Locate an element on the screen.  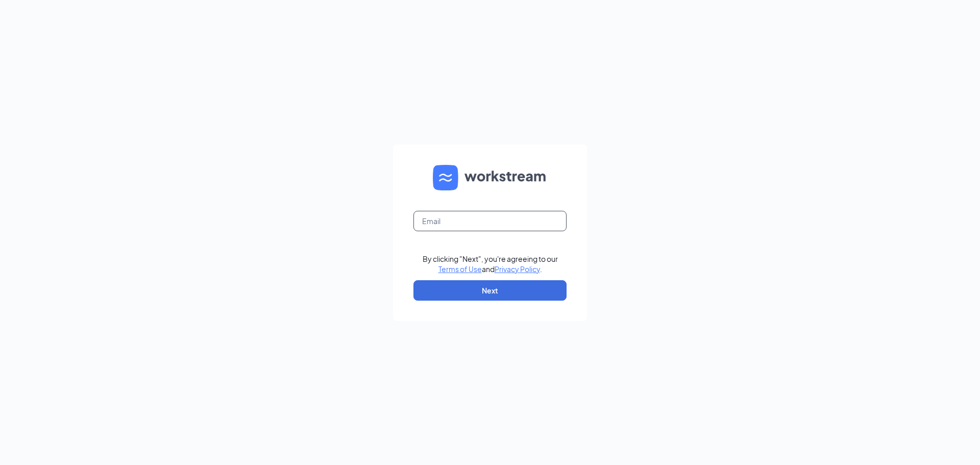
div: By clicking "Next", you're agreeing to our and . is located at coordinates (490, 264).